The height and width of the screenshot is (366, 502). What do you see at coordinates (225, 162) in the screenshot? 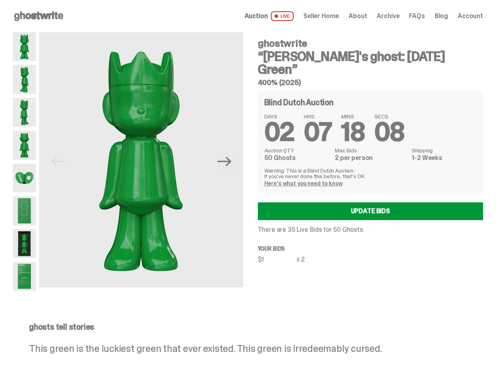
I see `button: Next` at bounding box center [225, 162].